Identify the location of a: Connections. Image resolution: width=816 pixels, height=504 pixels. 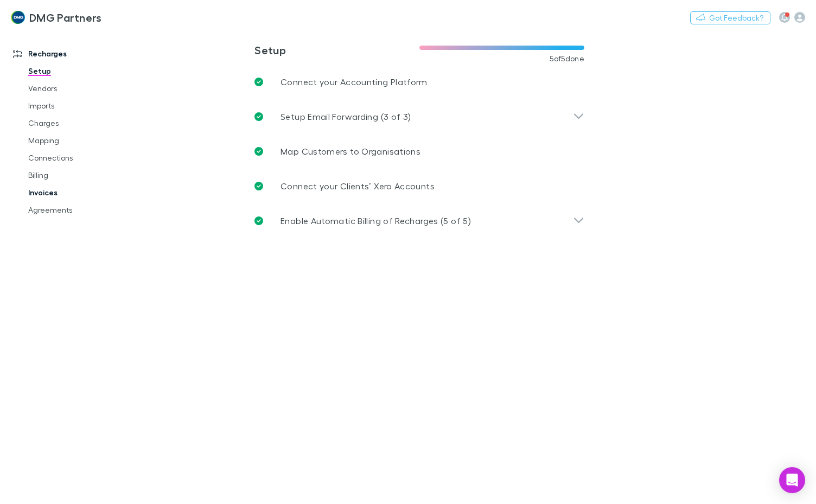
(79, 158).